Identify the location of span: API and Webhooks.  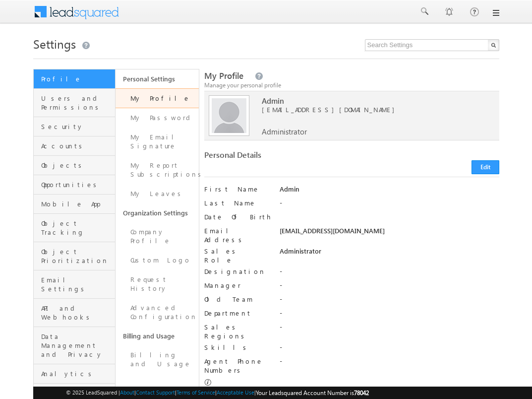
(77, 313).